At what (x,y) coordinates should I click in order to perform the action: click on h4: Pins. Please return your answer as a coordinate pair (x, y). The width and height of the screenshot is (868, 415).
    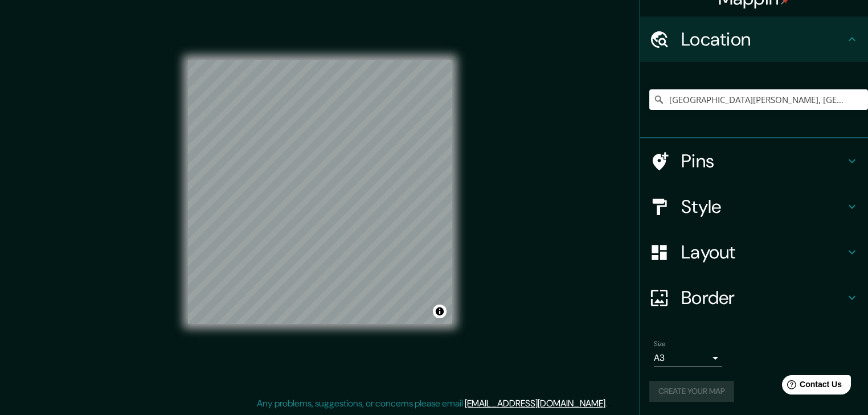
    Looking at the image, I should click on (763, 161).